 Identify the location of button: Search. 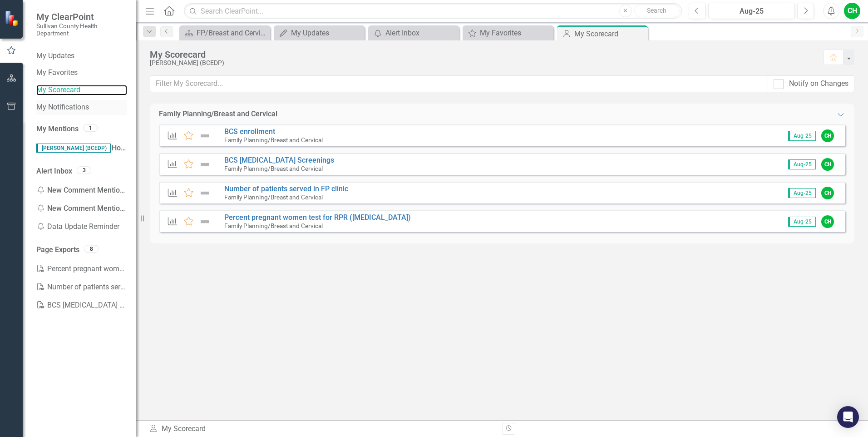
(657, 11).